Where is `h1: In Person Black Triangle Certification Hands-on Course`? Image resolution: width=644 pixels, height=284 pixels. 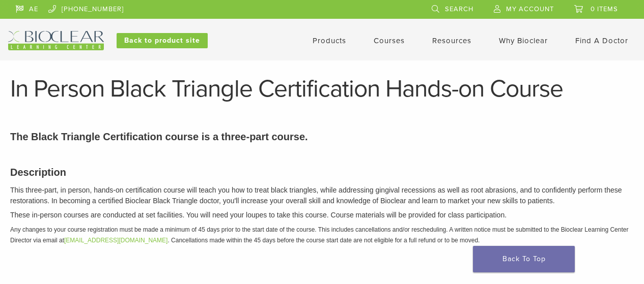 h1: In Person Black Triangle Certification Hands-on Course is located at coordinates (321, 89).